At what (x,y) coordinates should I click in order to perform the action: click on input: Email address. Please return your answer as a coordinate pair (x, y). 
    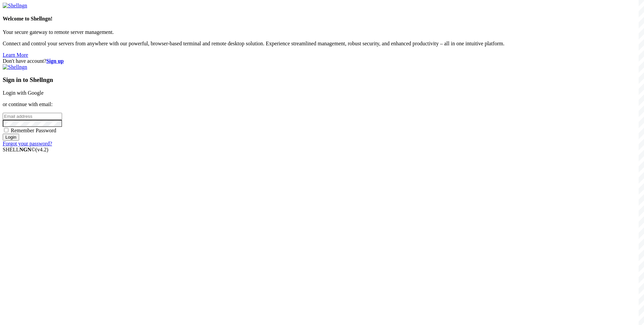
    Looking at the image, I should click on (32, 116).